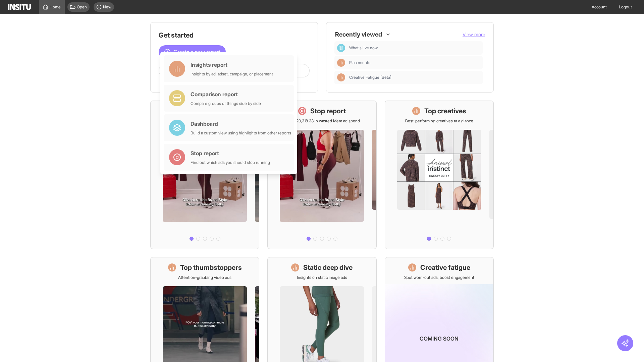  I want to click on p: Insights on static image ads, so click(322, 277).